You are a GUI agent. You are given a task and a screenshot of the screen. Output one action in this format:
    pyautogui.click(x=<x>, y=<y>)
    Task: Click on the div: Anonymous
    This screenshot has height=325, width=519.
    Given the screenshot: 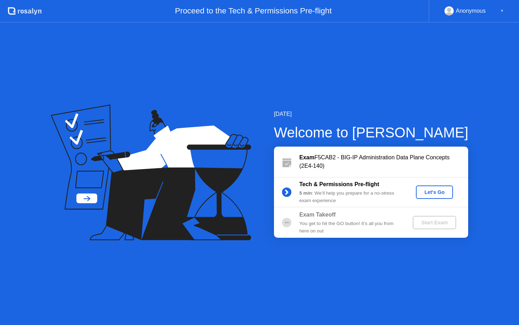 What is the action you would take?
    pyautogui.click(x=470, y=11)
    